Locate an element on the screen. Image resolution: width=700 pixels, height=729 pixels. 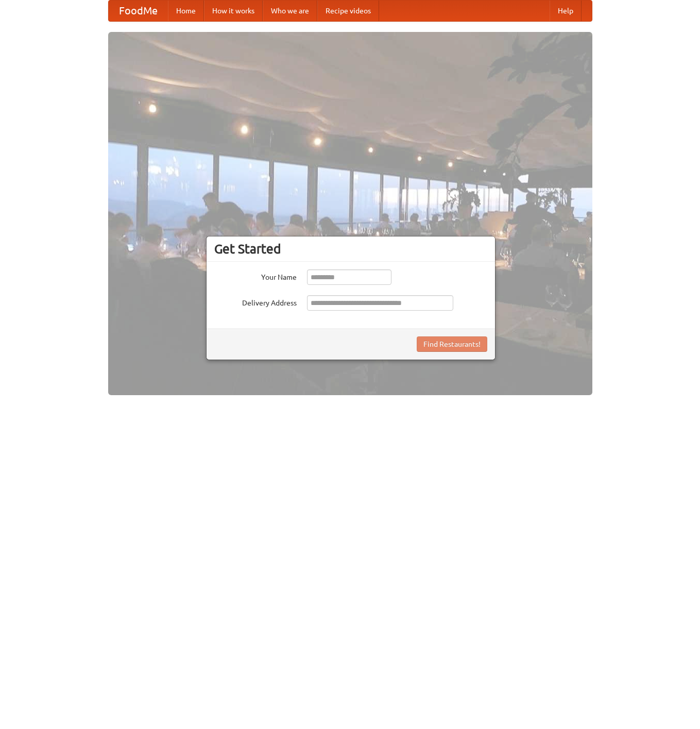
a: Recipe videos is located at coordinates (349, 11).